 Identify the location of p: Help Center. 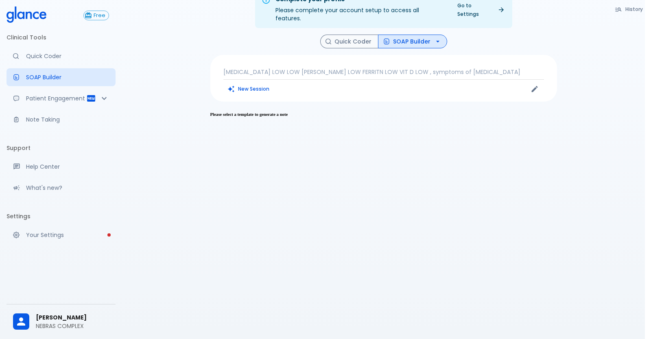
(68, 167).